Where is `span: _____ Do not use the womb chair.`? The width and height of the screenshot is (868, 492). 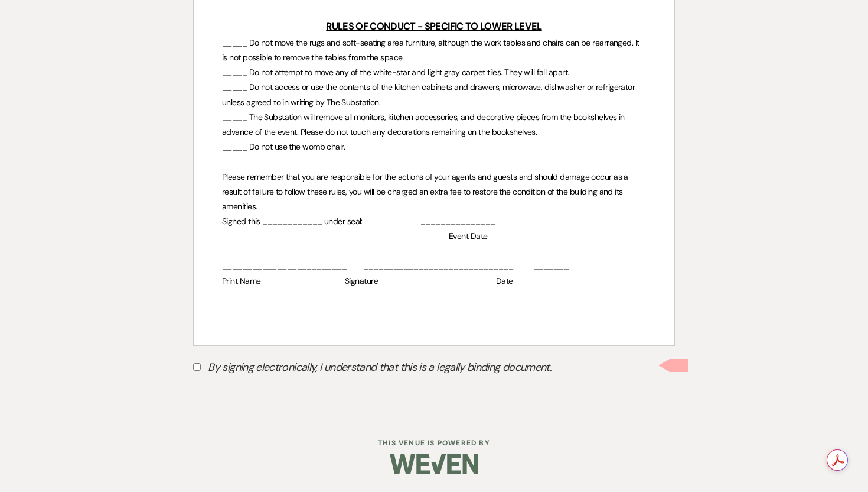 span: _____ Do not use the womb chair. is located at coordinates (283, 147).